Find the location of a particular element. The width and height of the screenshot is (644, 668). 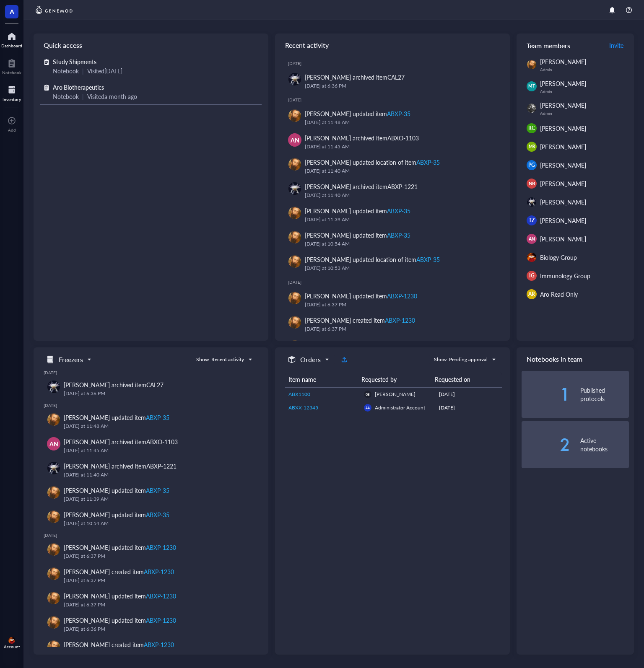

h5: Freezers is located at coordinates (71, 360).